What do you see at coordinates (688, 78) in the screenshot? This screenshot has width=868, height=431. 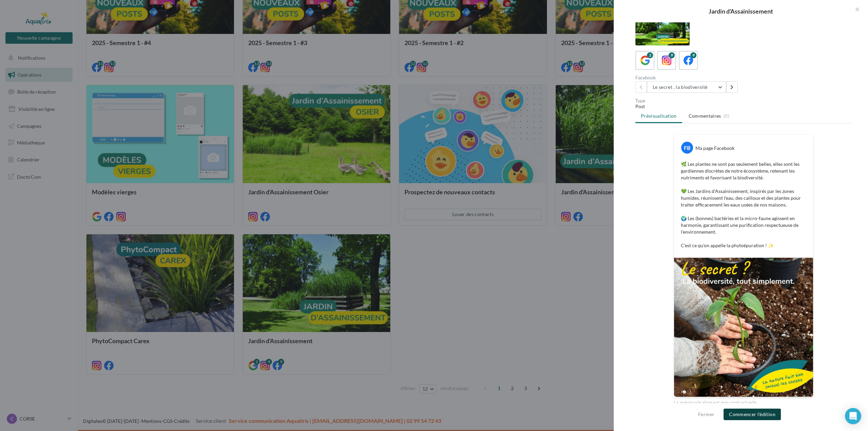 I see `div: Facebook` at bounding box center [688, 78].